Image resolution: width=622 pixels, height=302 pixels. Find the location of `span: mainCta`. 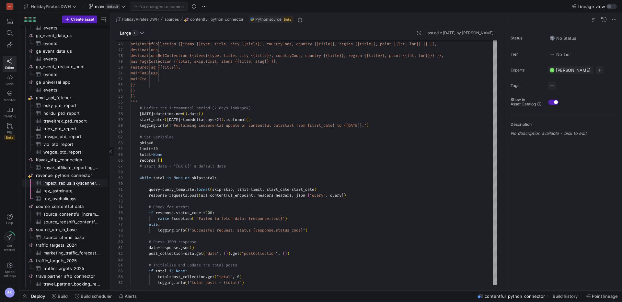

span: mainCta is located at coordinates (138, 79).